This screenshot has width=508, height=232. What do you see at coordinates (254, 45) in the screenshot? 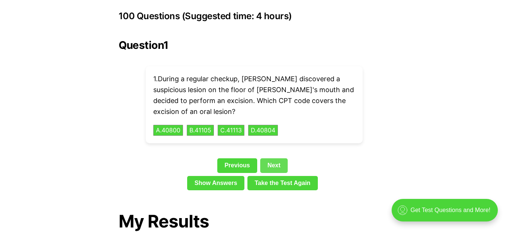
I see `h2: Question 1` at bounding box center [254, 45].